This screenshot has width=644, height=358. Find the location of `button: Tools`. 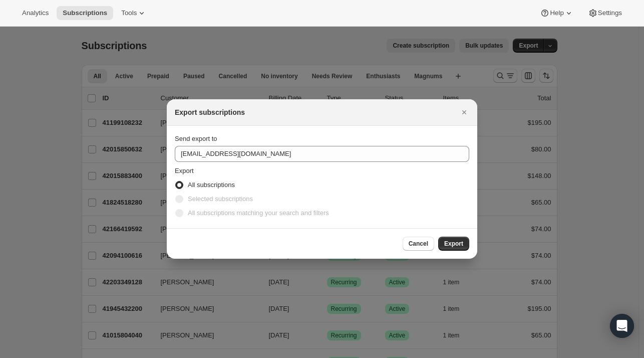

button: Tools is located at coordinates (134, 13).